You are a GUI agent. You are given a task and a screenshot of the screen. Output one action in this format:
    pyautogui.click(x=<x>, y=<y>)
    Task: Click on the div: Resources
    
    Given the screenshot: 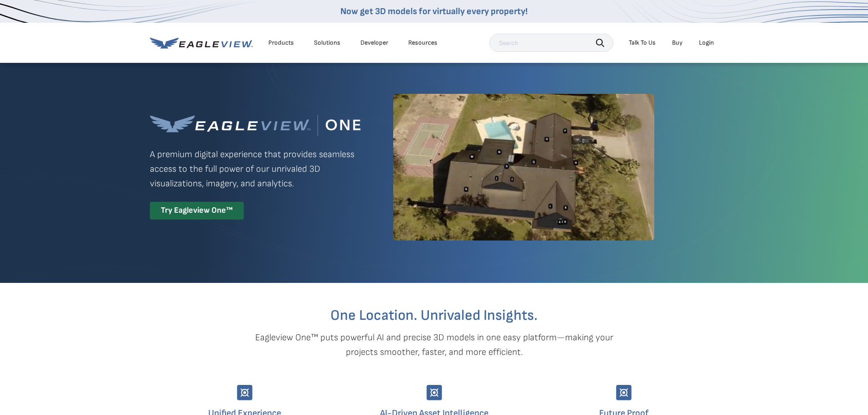 What is the action you would take?
    pyautogui.click(x=423, y=43)
    